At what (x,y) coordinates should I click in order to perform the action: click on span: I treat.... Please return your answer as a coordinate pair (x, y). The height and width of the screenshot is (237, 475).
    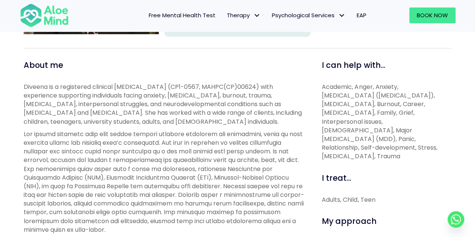
    Looking at the image, I should click on (336, 178).